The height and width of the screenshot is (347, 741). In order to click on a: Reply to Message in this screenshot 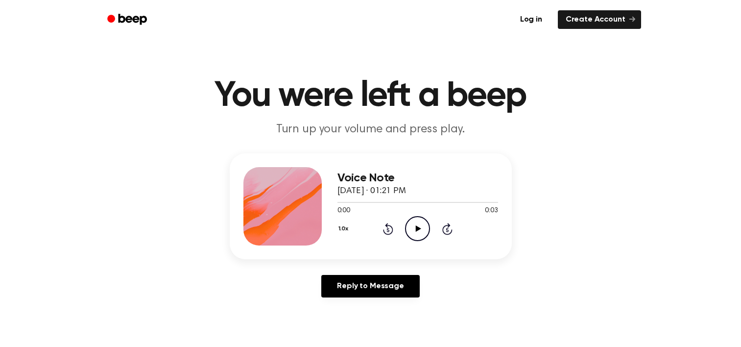, I will do `click(370, 286)`.